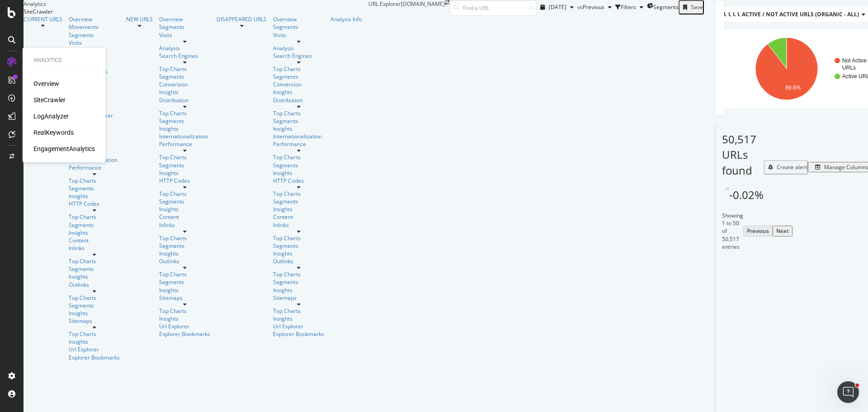 The height and width of the screenshot is (412, 868). Describe the element at coordinates (64, 149) in the screenshot. I see `a: EngagementAnalytics` at that location.